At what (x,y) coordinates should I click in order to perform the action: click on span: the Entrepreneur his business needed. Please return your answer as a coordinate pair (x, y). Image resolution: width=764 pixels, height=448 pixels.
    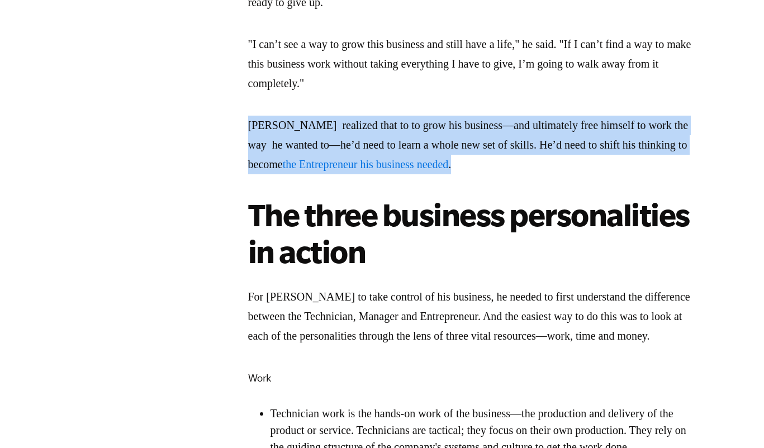
    Looking at the image, I should click on (365, 164).